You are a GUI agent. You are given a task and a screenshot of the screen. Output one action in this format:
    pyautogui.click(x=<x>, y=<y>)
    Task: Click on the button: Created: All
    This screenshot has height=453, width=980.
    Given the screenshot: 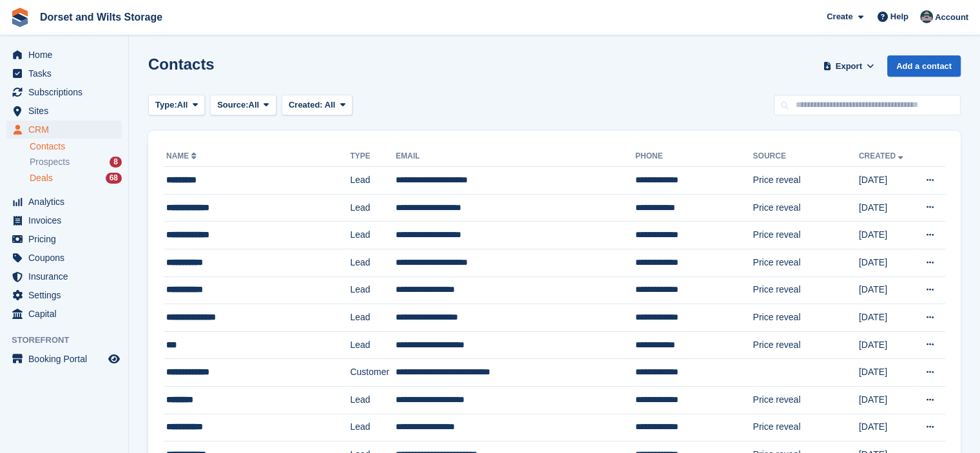 What is the action you would take?
    pyautogui.click(x=317, y=105)
    